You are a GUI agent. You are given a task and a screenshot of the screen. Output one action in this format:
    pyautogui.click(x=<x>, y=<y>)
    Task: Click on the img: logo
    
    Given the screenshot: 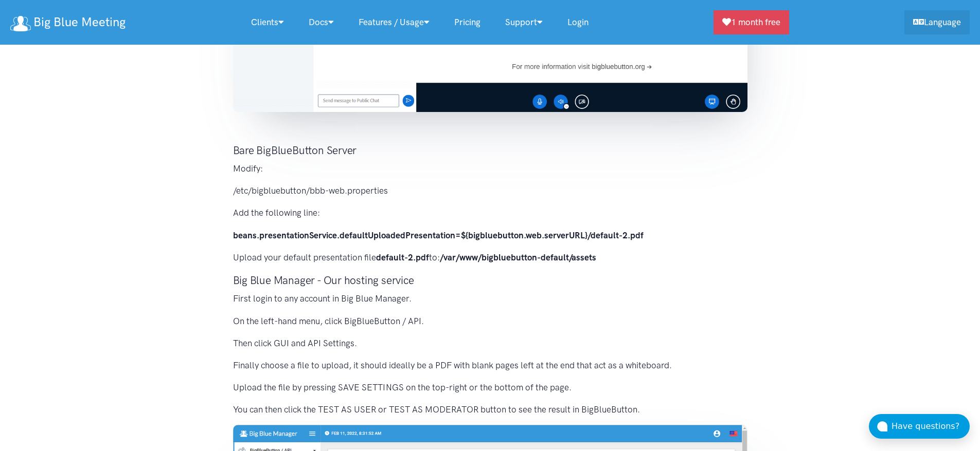 What is the action you would take?
    pyautogui.click(x=20, y=24)
    